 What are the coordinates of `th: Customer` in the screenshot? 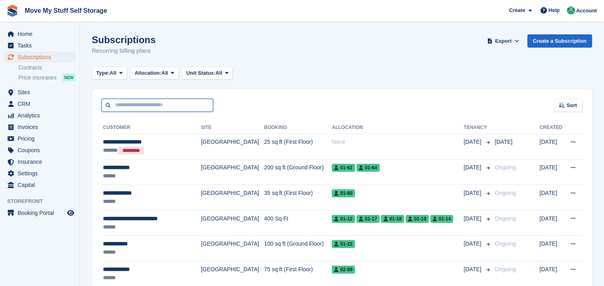 It's located at (151, 128).